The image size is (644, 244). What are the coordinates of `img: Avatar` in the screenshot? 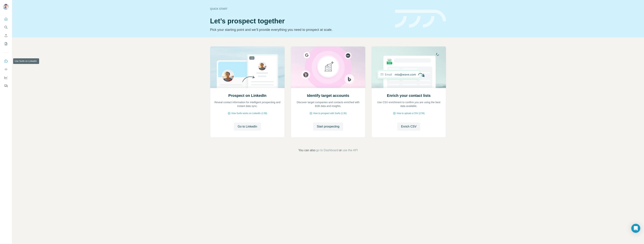 It's located at (6, 7).